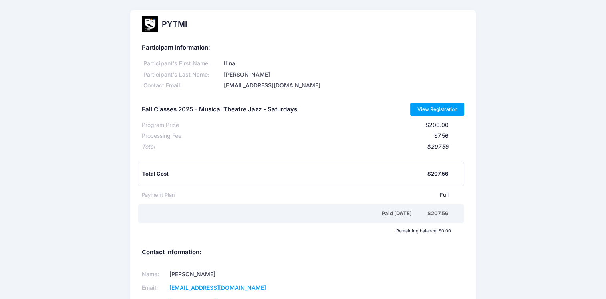  What do you see at coordinates (296, 231) in the screenshot?
I see `div: Remaining balance: $0.00` at bounding box center [296, 231].